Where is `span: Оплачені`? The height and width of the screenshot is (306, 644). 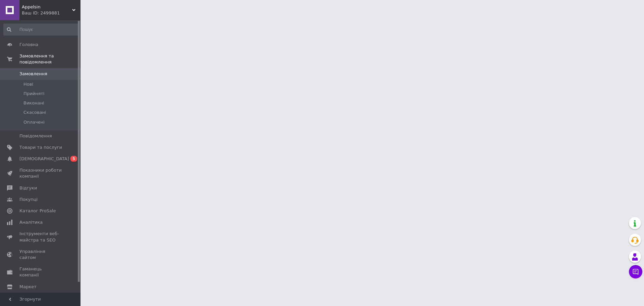
span: Оплачені is located at coordinates (34, 122).